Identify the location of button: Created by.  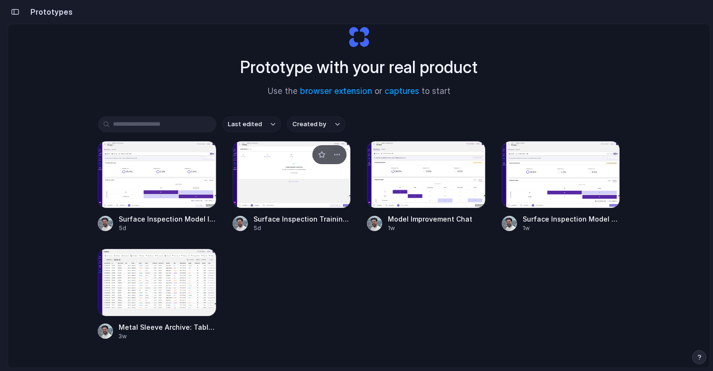
(316, 124).